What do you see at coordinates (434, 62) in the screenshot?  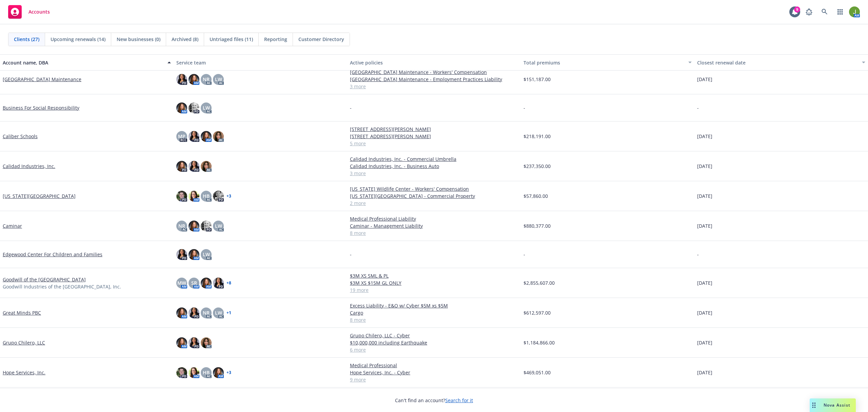 I see `button: Active policies` at bounding box center [434, 62].